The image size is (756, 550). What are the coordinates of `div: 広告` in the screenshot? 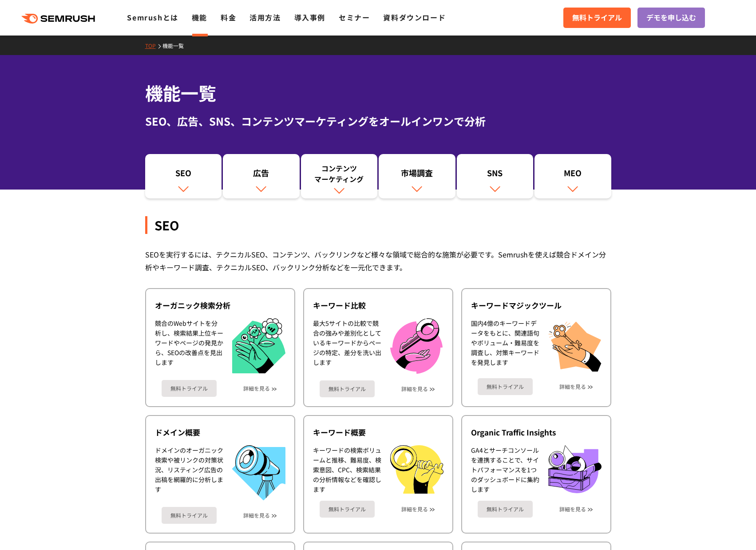 It's located at (261, 175).